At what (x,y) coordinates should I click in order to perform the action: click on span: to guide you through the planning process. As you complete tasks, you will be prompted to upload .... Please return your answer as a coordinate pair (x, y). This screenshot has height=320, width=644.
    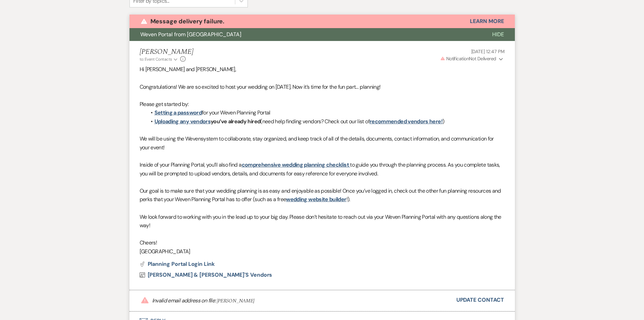
    Looking at the image, I should click on (320, 169).